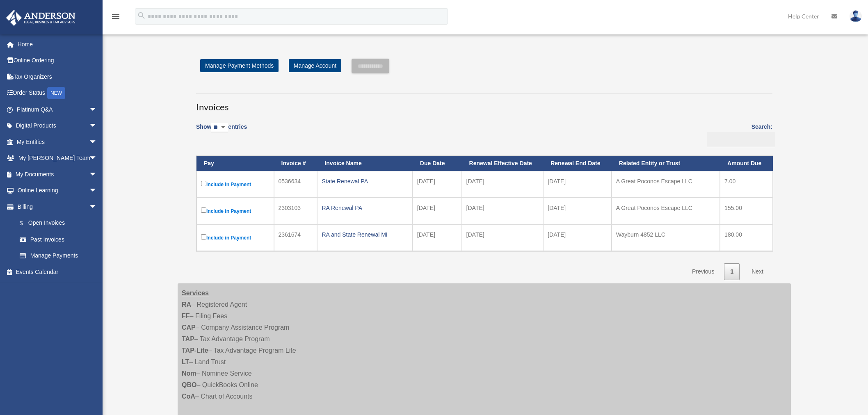 Image resolution: width=868 pixels, height=415 pixels. What do you see at coordinates (56, 223) in the screenshot?
I see `a: $Open Invoices` at bounding box center [56, 223].